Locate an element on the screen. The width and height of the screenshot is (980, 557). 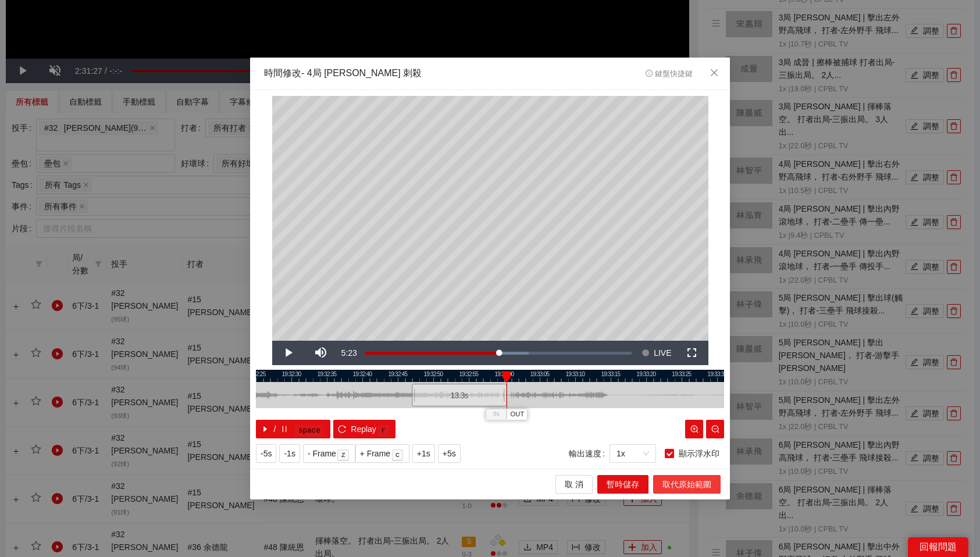
div: 13.3 s is located at coordinates (458, 395).